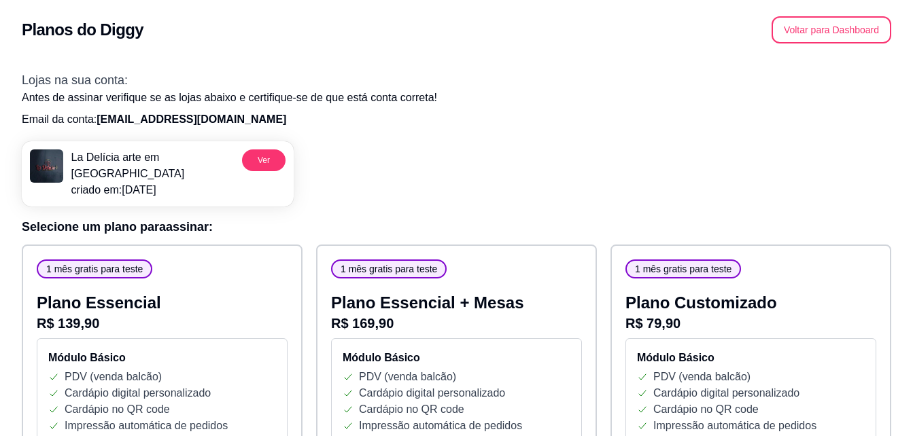  I want to click on img: menu logo, so click(46, 166).